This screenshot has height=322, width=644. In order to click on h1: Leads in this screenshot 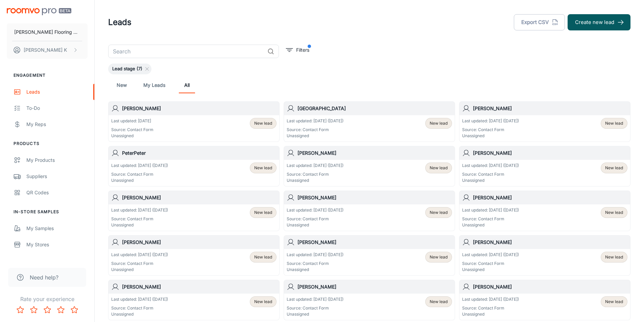, I will do `click(120, 22)`.